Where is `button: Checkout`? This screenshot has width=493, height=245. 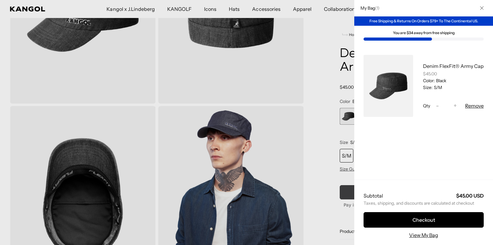 button: Checkout is located at coordinates (424, 220).